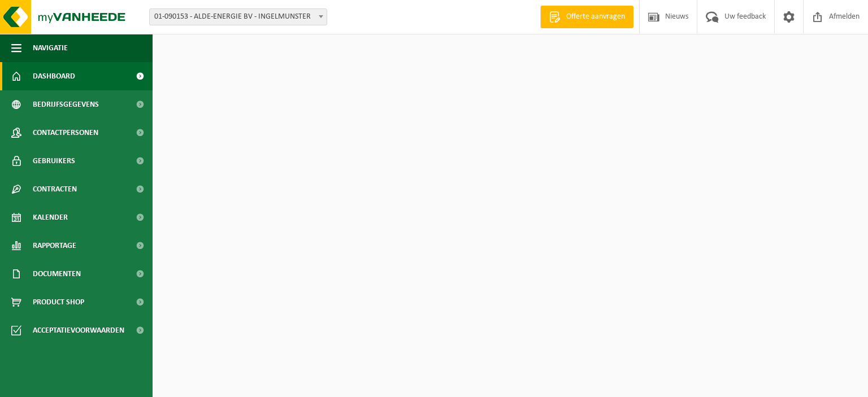 The height and width of the screenshot is (397, 868). I want to click on span: Product Shop, so click(58, 303).